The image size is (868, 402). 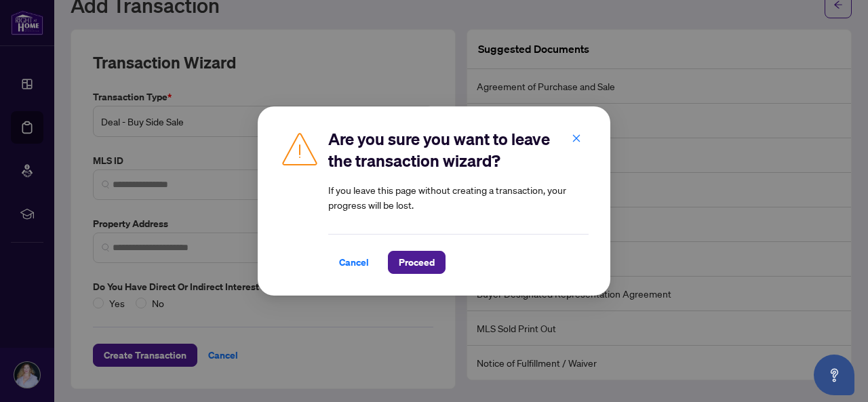 I want to click on article: If you leave this page without creating a transaction, your progress will be lost., so click(x=458, y=198).